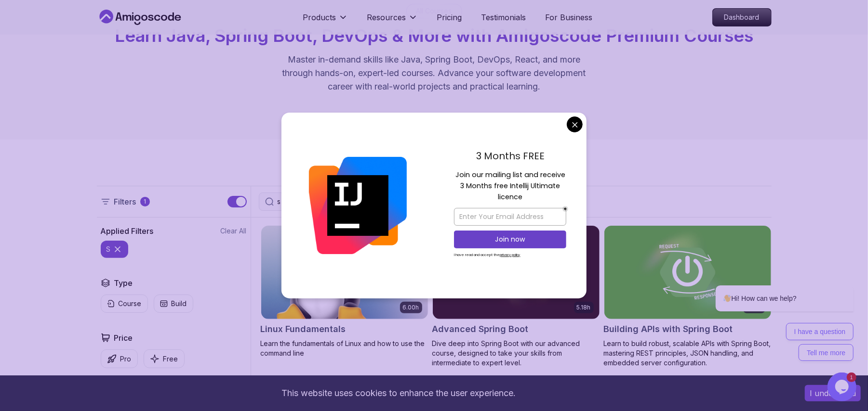  Describe the element at coordinates (141, 155) in the screenshot. I see `button: Tell me more` at that location.